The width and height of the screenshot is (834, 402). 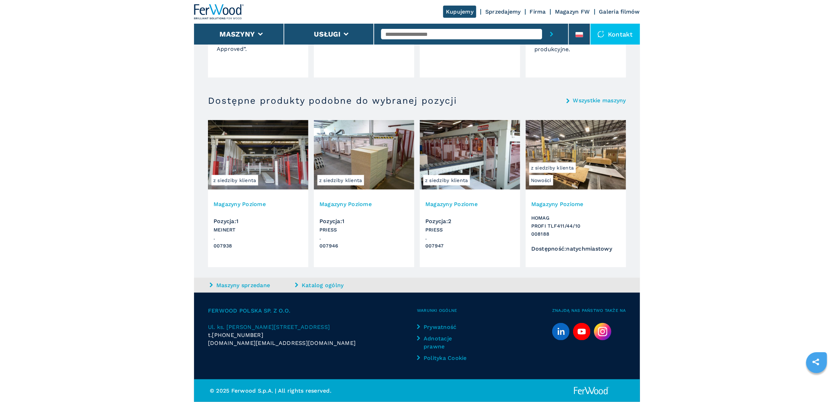 What do you see at coordinates (572, 11) in the screenshot?
I see `a: Magazyn FW` at bounding box center [572, 11].